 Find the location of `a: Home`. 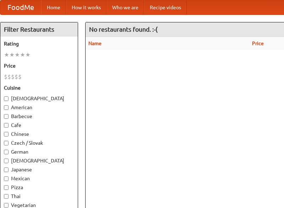

a: Home is located at coordinates (54, 7).